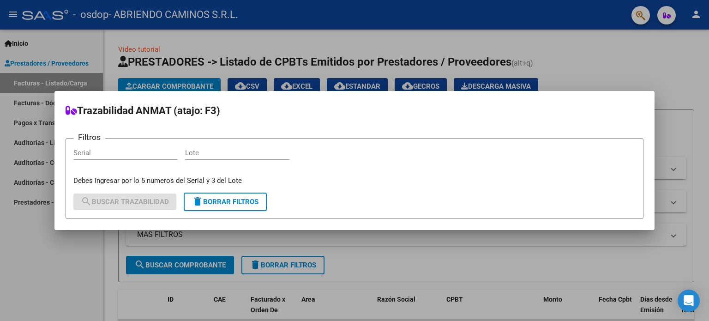 The height and width of the screenshot is (321, 709). Describe the element at coordinates (355, 111) in the screenshot. I see `h2: Trazabilidad ANMAT (atajo: F3)` at that location.